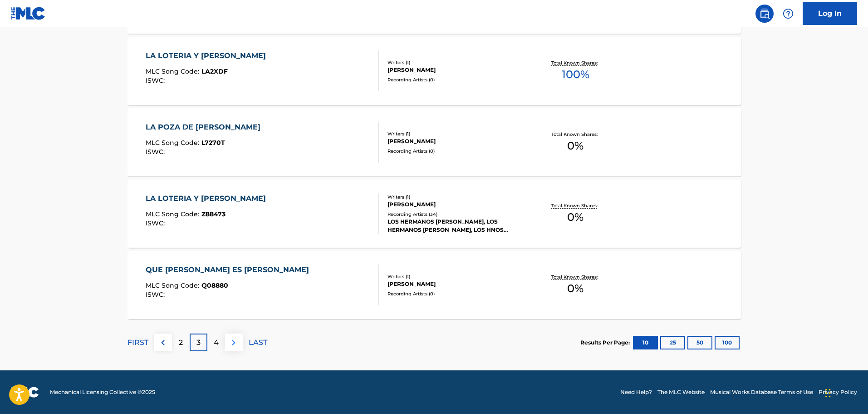 This screenshot has height=414, width=868. I want to click on a: Log In, so click(830, 14).